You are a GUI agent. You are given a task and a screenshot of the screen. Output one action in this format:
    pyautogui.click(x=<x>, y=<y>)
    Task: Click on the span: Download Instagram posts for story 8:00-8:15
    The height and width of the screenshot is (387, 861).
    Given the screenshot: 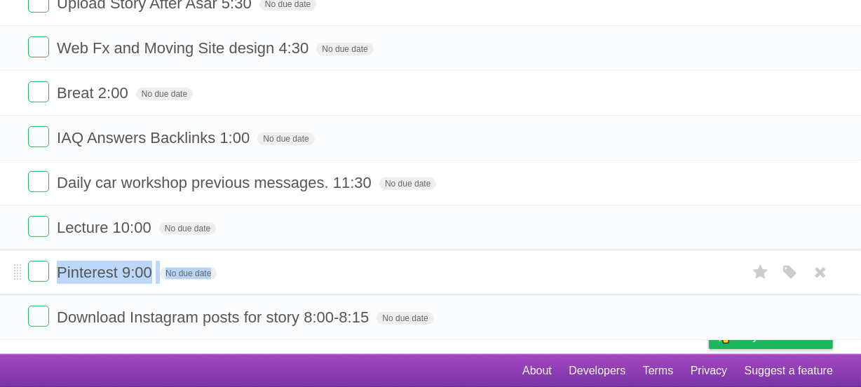 What is the action you would take?
    pyautogui.click(x=214, y=317)
    